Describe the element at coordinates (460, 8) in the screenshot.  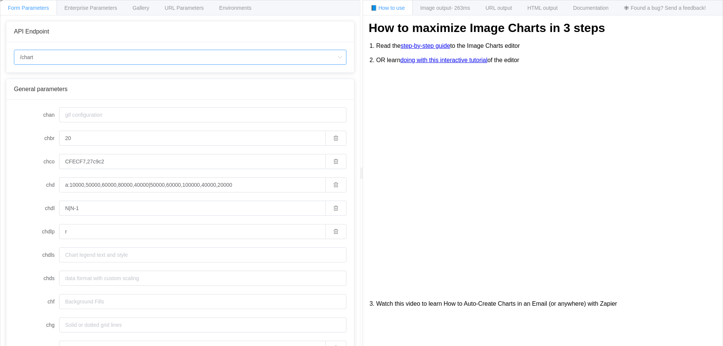
I see `span: - 263ms` at that location.